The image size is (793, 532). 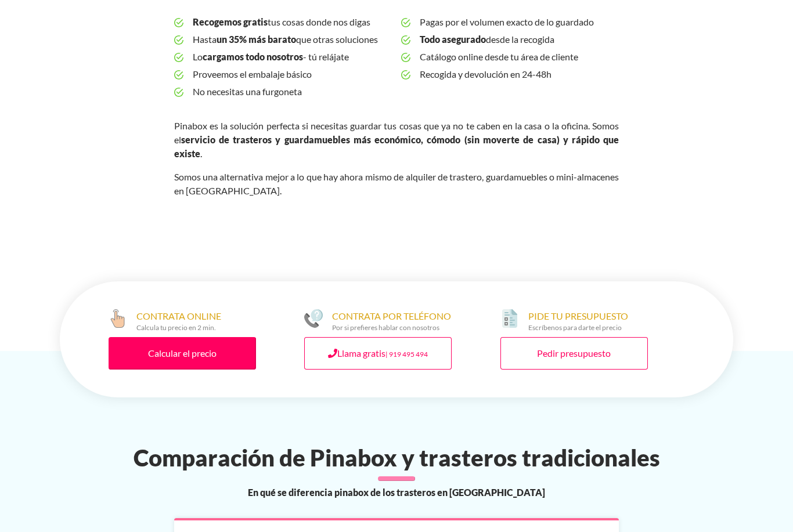 I want to click on b: cargamos todo nosotros, so click(x=253, y=57).